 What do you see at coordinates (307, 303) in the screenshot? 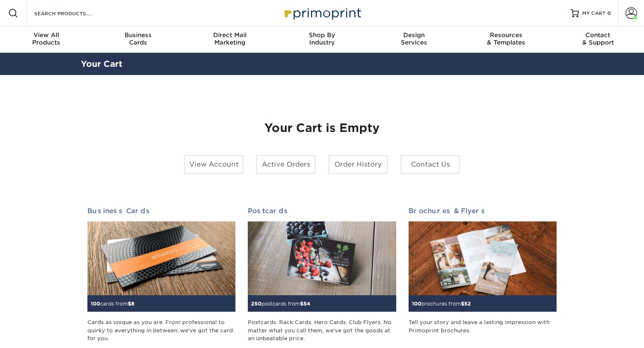
I see `span: 54` at bounding box center [307, 303].